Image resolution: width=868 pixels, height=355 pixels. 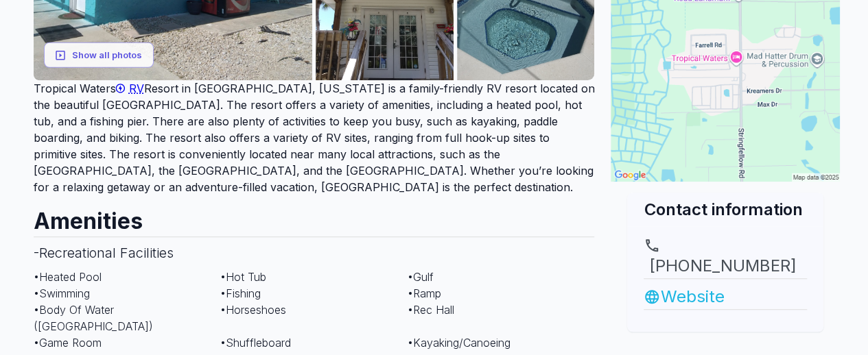 I want to click on button: Show all photos, so click(x=99, y=55).